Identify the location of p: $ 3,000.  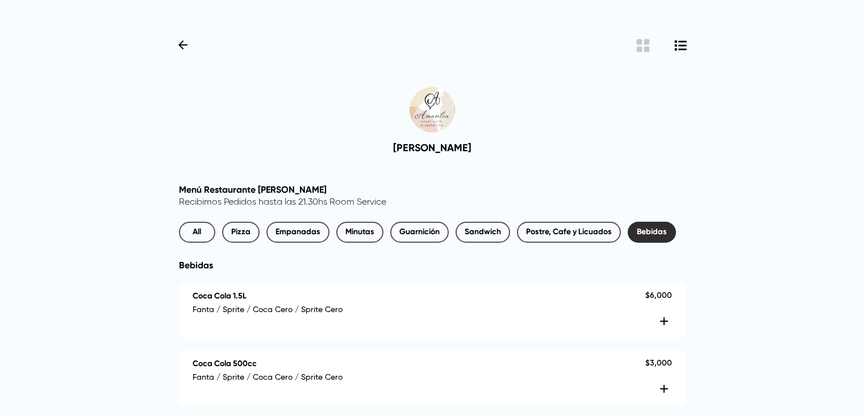
(659, 363).